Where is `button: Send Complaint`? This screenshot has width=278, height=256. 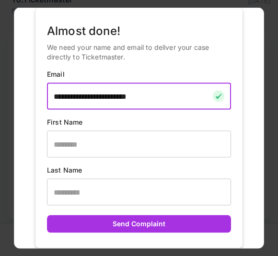
button: Send Complaint is located at coordinates (139, 224).